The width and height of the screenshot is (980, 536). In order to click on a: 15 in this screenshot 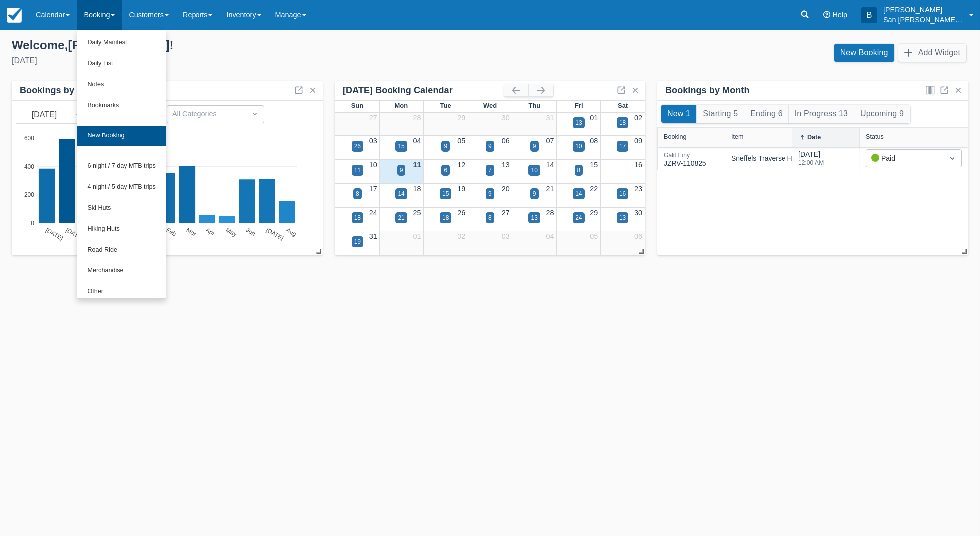, I will do `click(594, 165)`.